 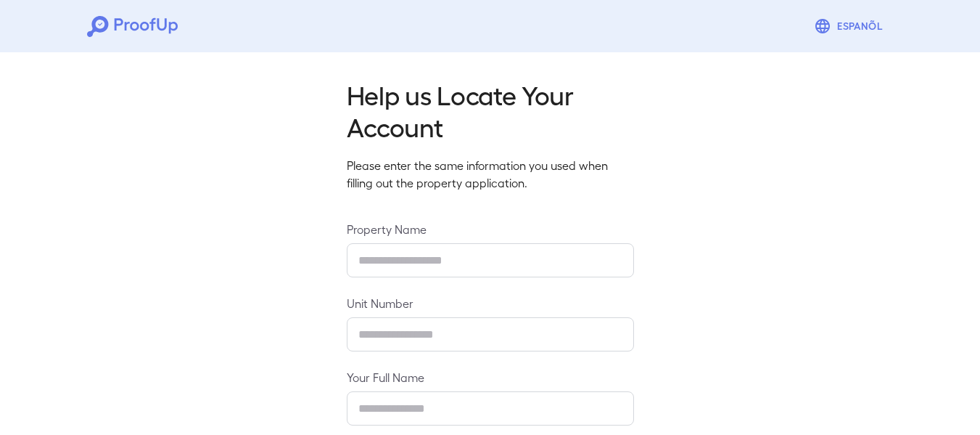 I want to click on label: Your Full Name, so click(x=490, y=377).